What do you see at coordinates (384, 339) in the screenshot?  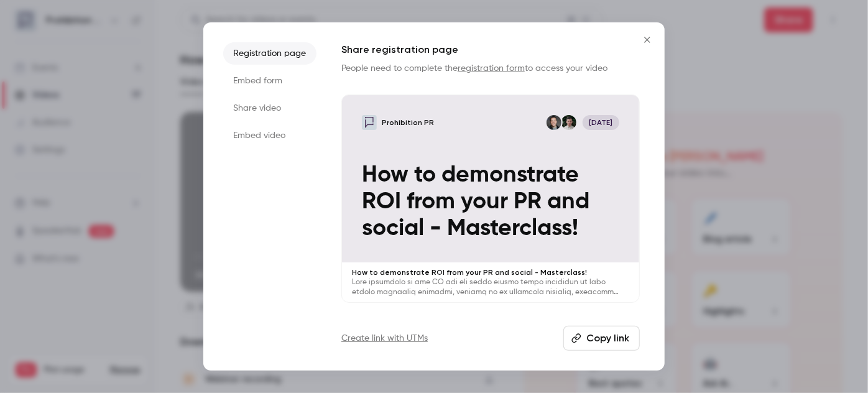 I see `a: Create link with UTMs` at bounding box center [384, 339].